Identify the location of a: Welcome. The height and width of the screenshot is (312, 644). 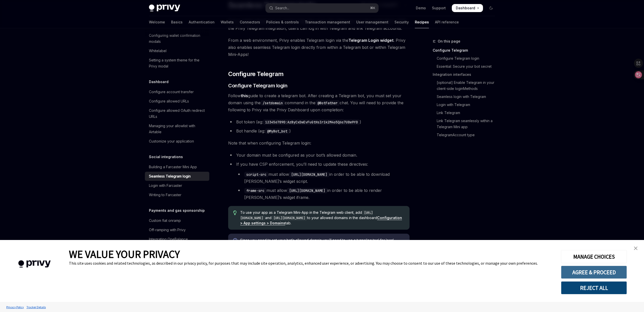
(157, 22).